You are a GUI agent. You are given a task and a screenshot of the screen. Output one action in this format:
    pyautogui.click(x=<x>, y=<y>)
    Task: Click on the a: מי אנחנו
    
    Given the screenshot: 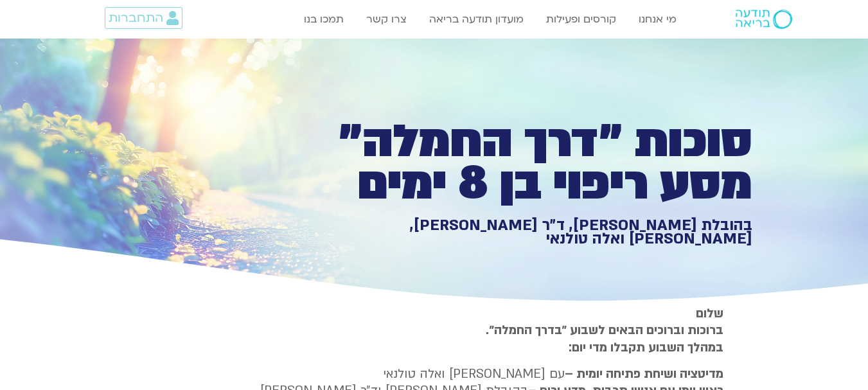 What is the action you would take?
    pyautogui.click(x=658, y=19)
    